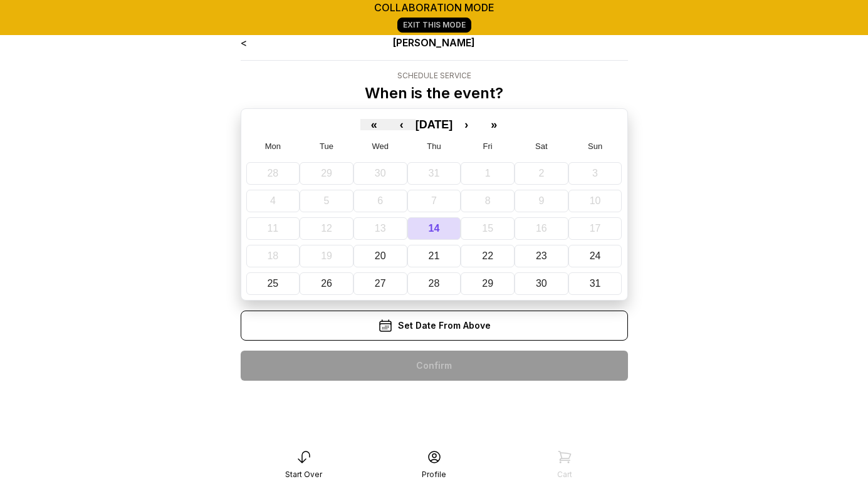  Describe the element at coordinates (488, 256) in the screenshot. I see `button: August 22, 2025` at that location.